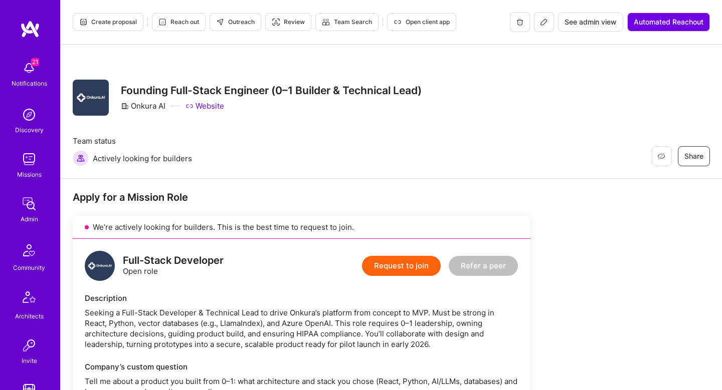  What do you see at coordinates (142, 158) in the screenshot?
I see `span: Actively looking for builders` at bounding box center [142, 158].